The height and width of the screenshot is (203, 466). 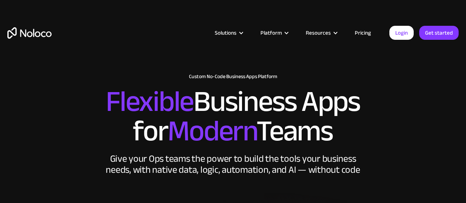 What do you see at coordinates (402, 33) in the screenshot?
I see `a: Login` at bounding box center [402, 33].